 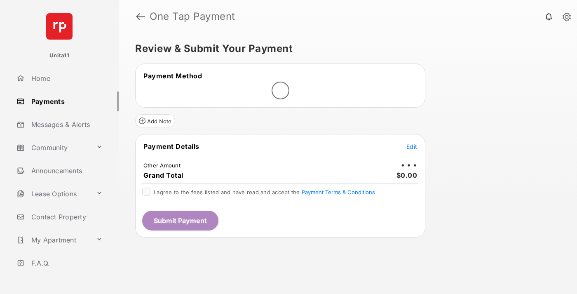 I want to click on a: Home, so click(x=66, y=78).